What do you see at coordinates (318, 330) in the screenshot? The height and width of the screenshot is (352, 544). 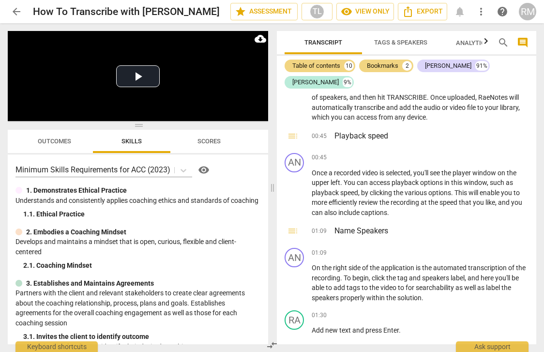 I see `span: Add` at bounding box center [318, 330].